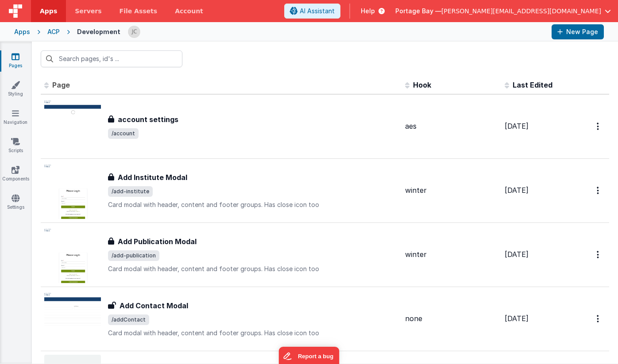  What do you see at coordinates (312, 11) in the screenshot?
I see `button: AI Assistant` at bounding box center [312, 11].